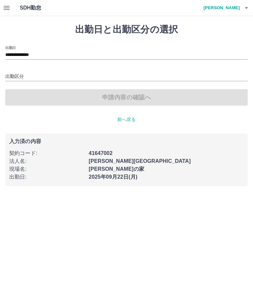  Describe the element at coordinates (100, 153) in the screenshot. I see `b: 41647002` at that location.